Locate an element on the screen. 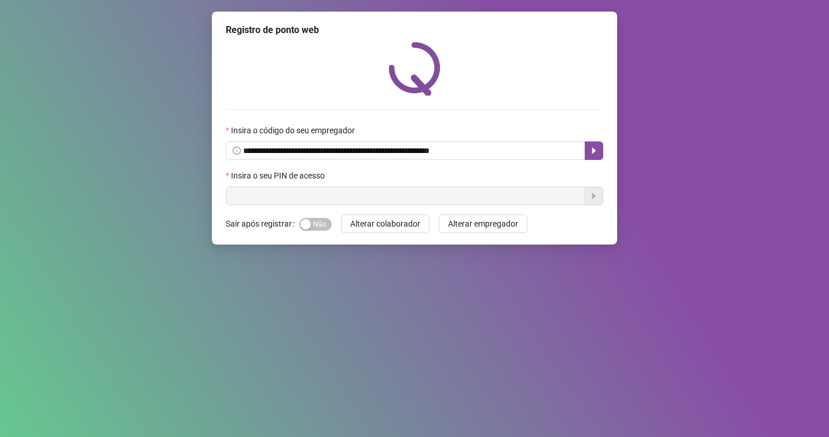 This screenshot has height=437, width=829. button: Alterar empregador is located at coordinates (483, 223).